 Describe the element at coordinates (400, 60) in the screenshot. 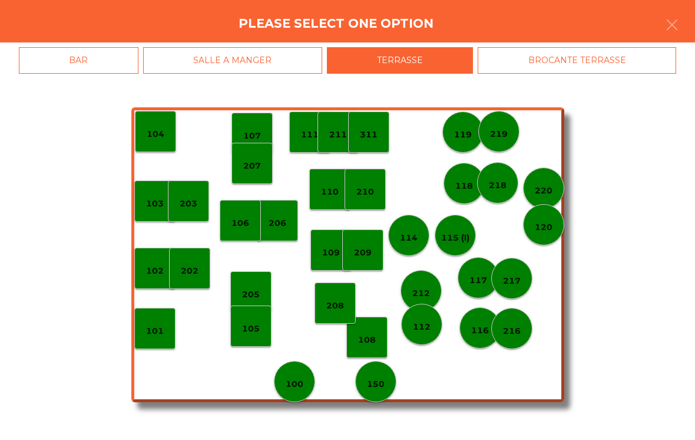

I see `div: TERRASSE` at that location.